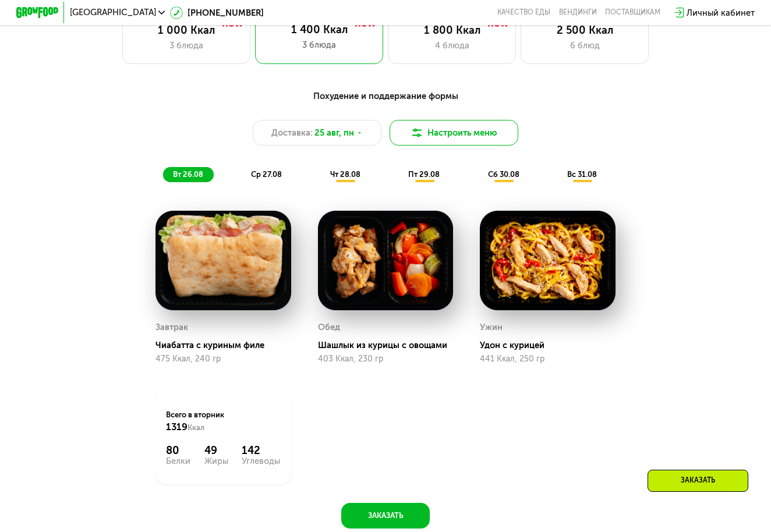  I want to click on span: чт 28.08, so click(345, 174).